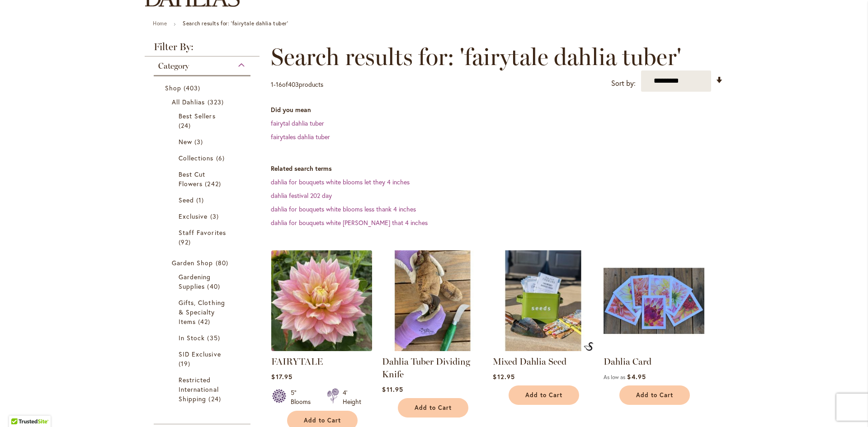  What do you see at coordinates (529, 361) in the screenshot?
I see `a: Mixed Dahlia Seed` at bounding box center [529, 361].